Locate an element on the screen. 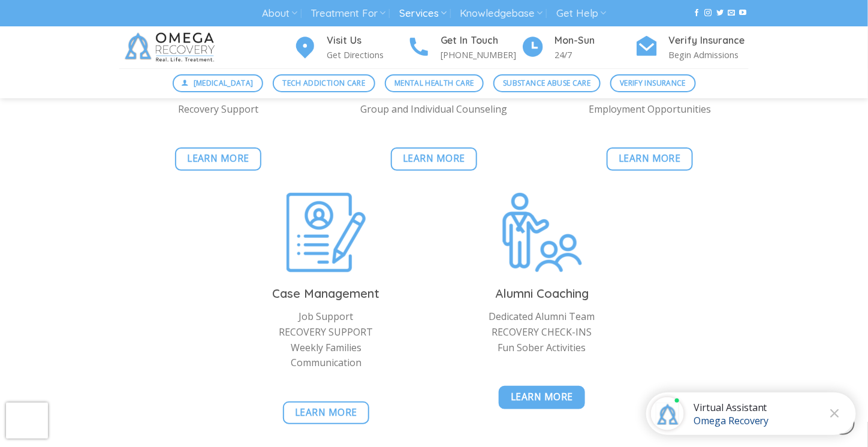 The height and width of the screenshot is (447, 868). h3: Alumni Coaching is located at coordinates (542, 294).